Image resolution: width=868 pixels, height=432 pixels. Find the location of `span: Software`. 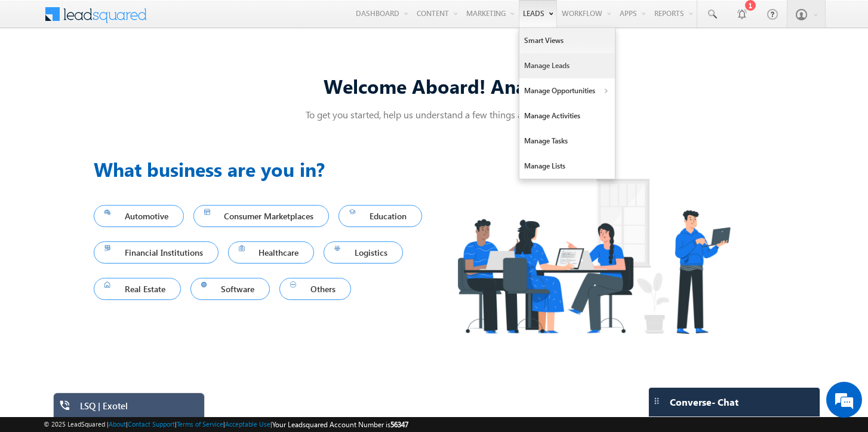

span: Software is located at coordinates (231, 288).